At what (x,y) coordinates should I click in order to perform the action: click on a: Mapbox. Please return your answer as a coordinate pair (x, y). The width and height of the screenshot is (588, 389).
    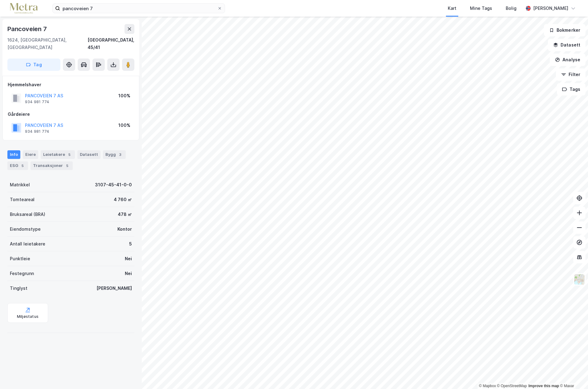
    Looking at the image, I should click on (487, 385).